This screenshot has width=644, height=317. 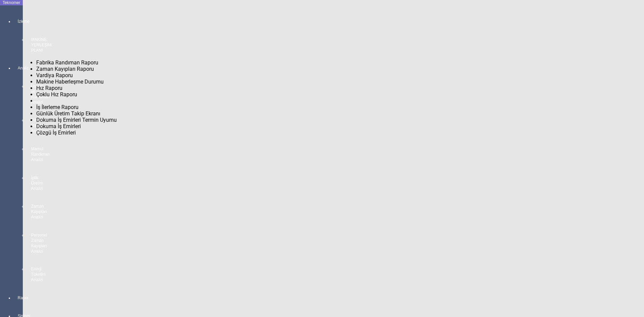 I want to click on span: Günlük Üretim Takip Ekranı, so click(x=68, y=113).